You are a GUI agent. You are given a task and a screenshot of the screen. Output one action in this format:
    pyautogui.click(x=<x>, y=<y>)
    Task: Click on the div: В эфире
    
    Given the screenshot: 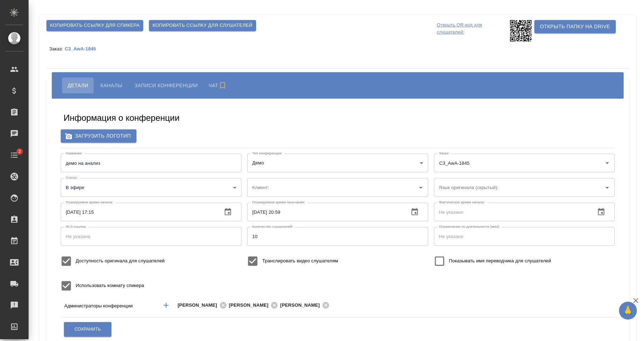 What is the action you would take?
    pyautogui.click(x=151, y=187)
    